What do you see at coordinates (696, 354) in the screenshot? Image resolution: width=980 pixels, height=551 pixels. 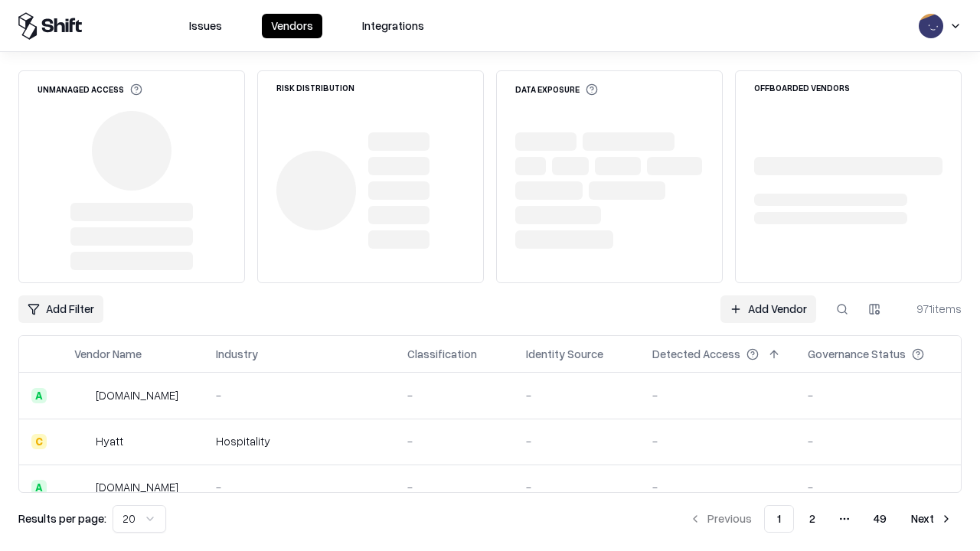 I see `div: Detected Access` at bounding box center [696, 354].